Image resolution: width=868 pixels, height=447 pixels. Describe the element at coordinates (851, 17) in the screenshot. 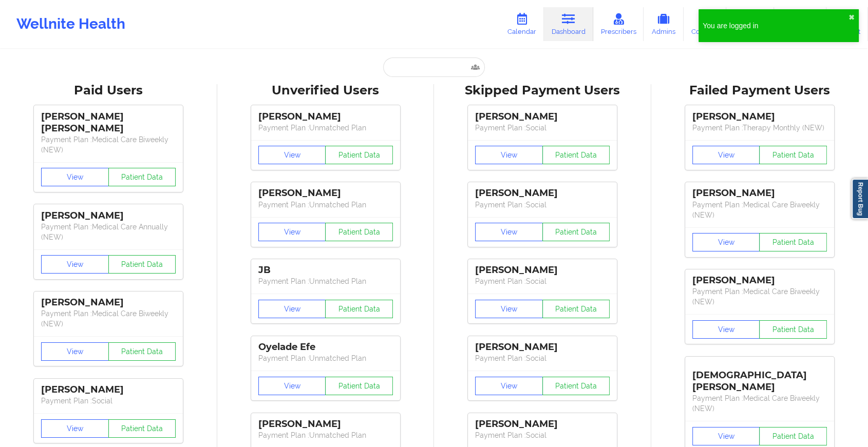

I see `button: close` at that location.